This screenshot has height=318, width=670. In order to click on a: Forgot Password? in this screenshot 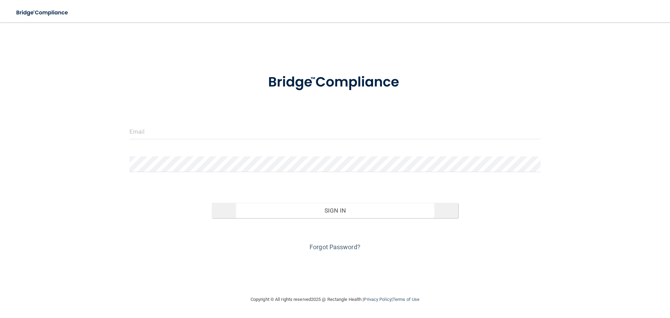, I will do `click(335, 247)`.